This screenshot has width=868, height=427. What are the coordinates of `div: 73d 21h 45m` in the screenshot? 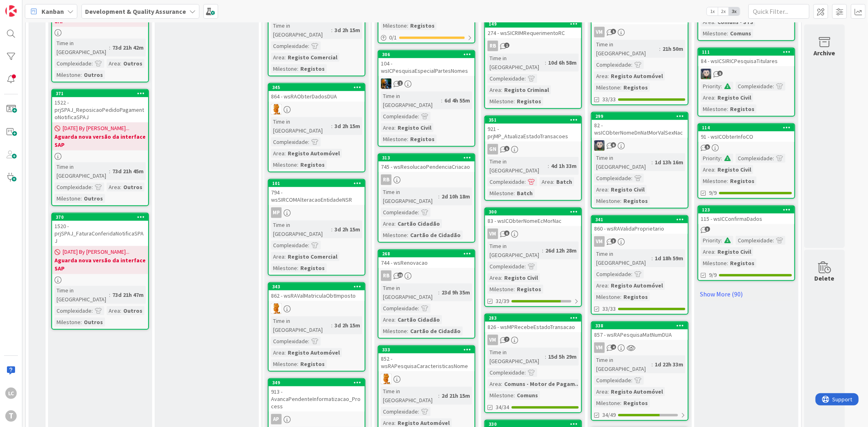 It's located at (128, 171).